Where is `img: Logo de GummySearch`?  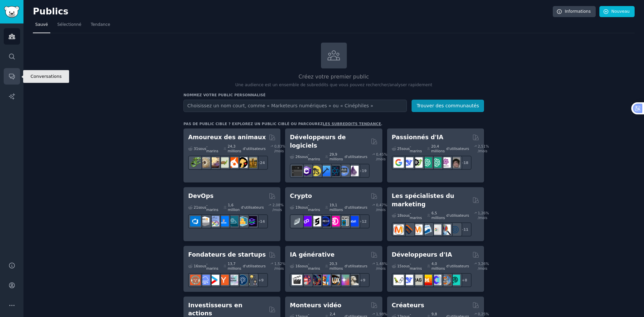 img: Logo de GummySearch is located at coordinates (11, 11).